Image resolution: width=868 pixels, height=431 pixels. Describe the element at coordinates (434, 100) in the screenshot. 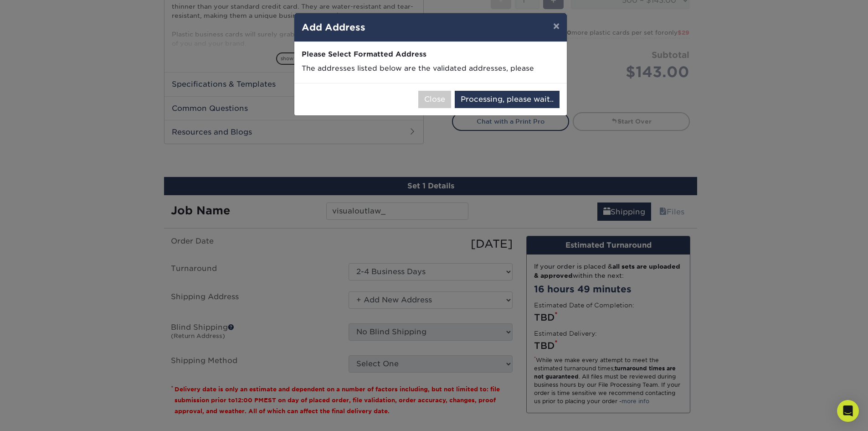

I see `button: Close` at that location.